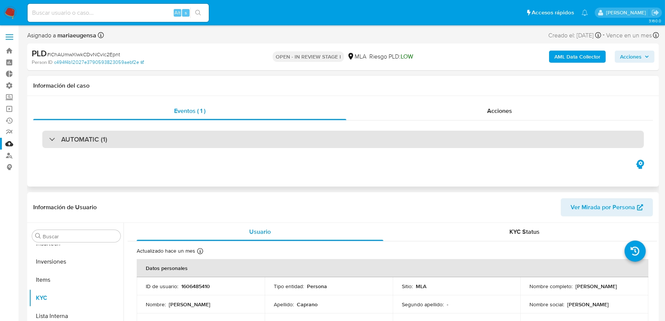  I want to click on p: ID de usuario :, so click(162, 286).